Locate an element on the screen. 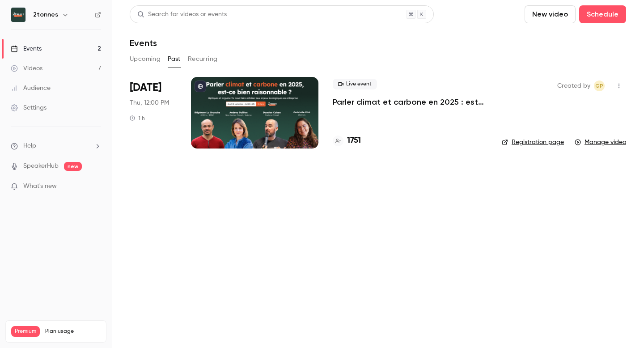 This screenshot has height=348, width=644. span: Help is located at coordinates (29, 146).